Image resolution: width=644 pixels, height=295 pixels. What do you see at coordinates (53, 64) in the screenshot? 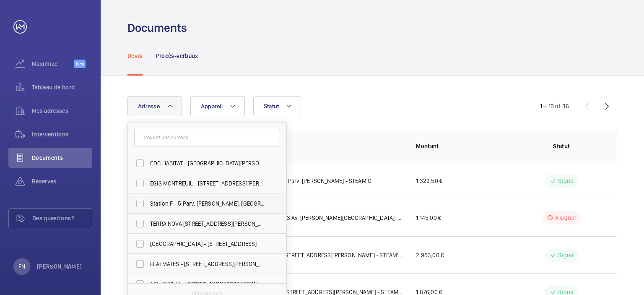
I see `span: Maximize` at bounding box center [53, 64].